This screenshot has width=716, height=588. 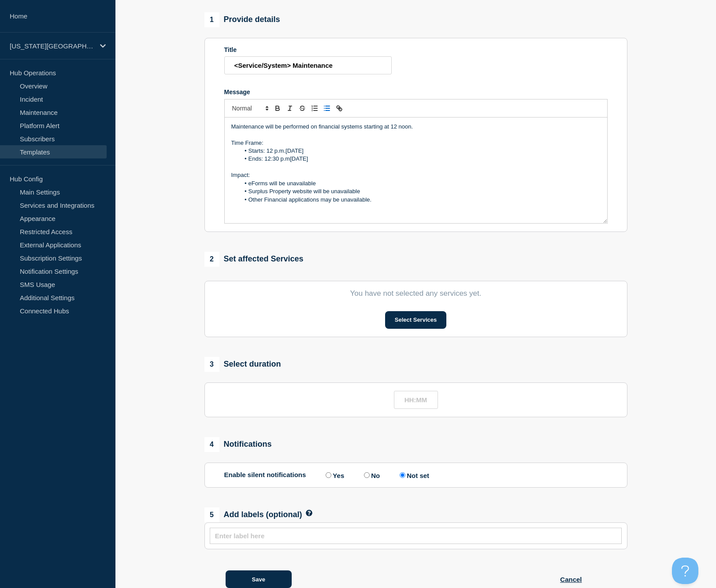 I want to click on li: Other Financial applications may be unavailable., so click(x=420, y=200).